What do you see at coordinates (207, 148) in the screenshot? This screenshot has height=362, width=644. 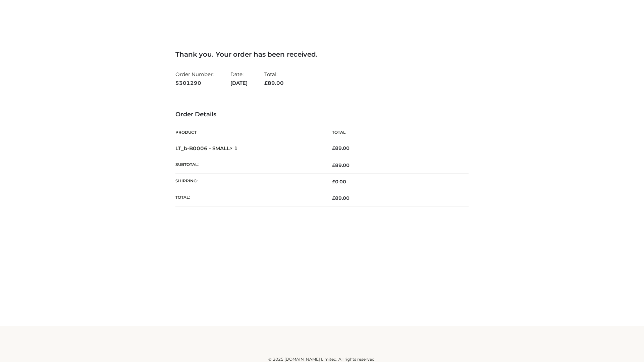 I see `strong: LT_b-B0006 - SMALL` at bounding box center [207, 148].